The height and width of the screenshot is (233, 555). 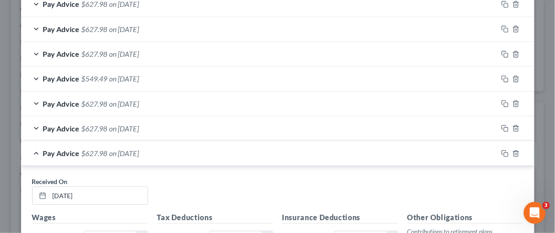 What do you see at coordinates (50, 181) in the screenshot?
I see `span: Received On` at bounding box center [50, 181].